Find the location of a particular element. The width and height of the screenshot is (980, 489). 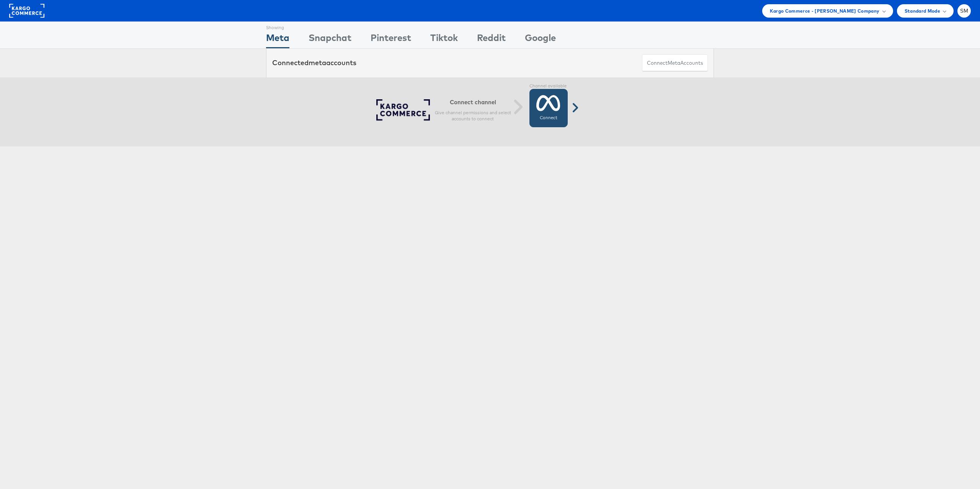

label: Connect is located at coordinates (549, 118).